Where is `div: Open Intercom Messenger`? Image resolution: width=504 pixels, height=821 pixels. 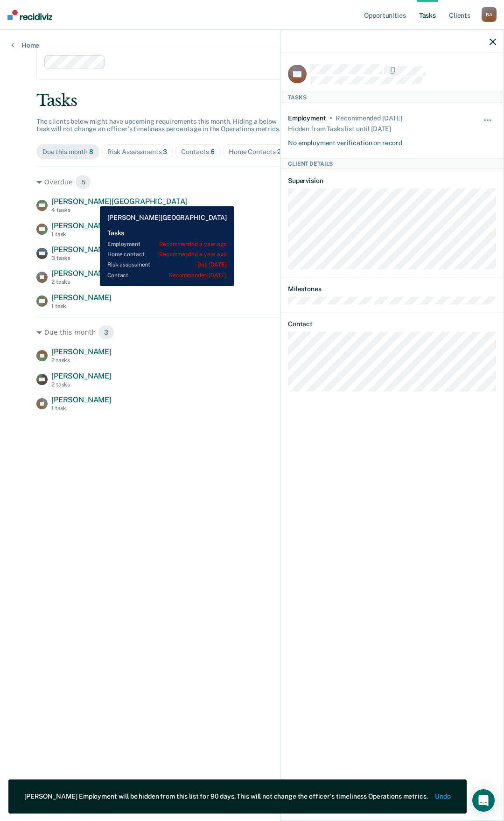 div: Open Intercom Messenger is located at coordinates (484, 800).